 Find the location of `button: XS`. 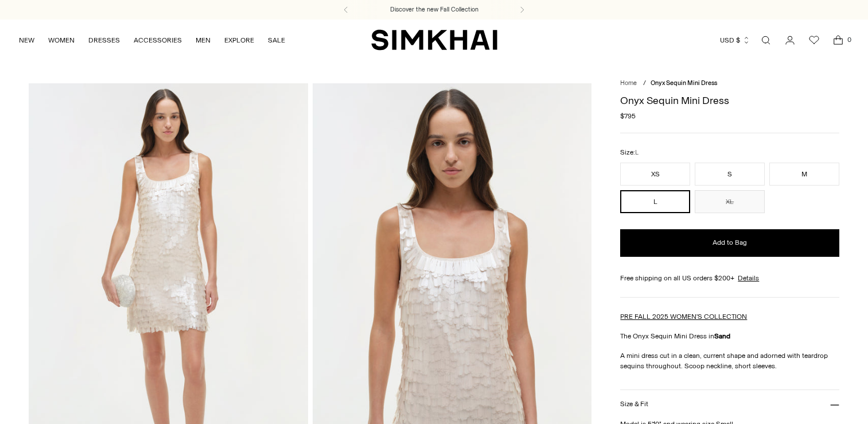

button: XS is located at coordinates (656, 174).